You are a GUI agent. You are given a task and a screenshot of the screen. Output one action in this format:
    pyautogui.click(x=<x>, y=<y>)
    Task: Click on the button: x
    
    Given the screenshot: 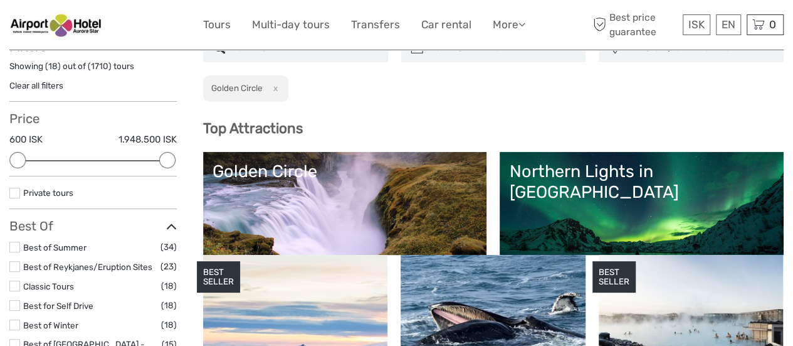 What is the action you would take?
    pyautogui.click(x=273, y=88)
    